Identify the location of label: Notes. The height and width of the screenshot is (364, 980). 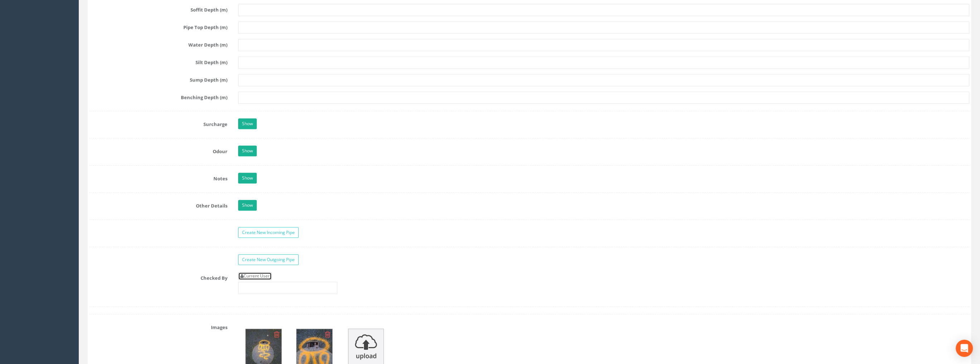
(158, 177).